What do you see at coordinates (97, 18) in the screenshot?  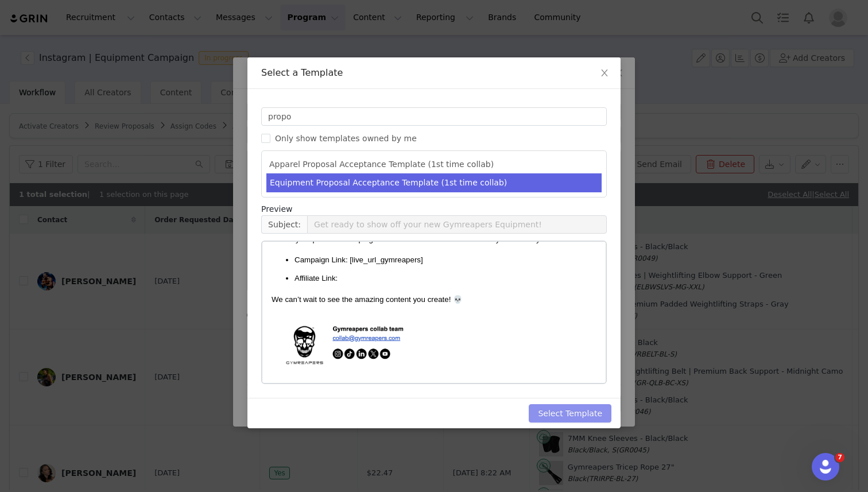 I see `span: Campaign Link: [live_url_gymreapers]` at bounding box center [97, 18].